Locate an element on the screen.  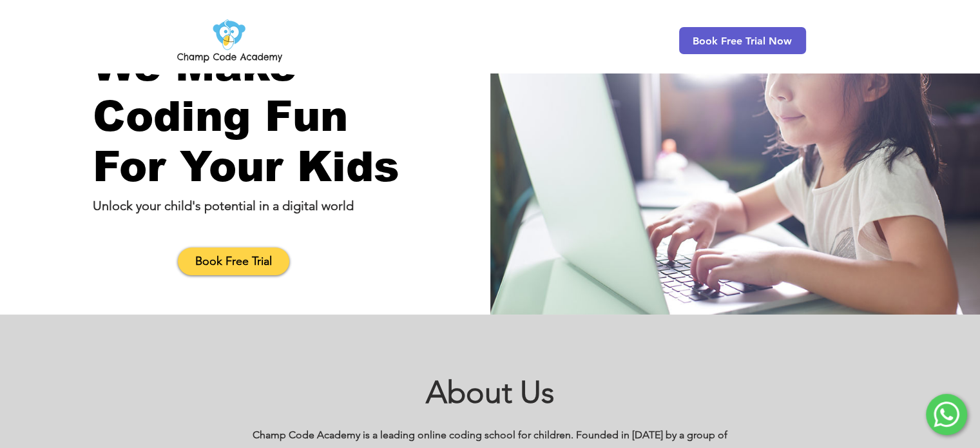
span: About Us is located at coordinates (490, 392).